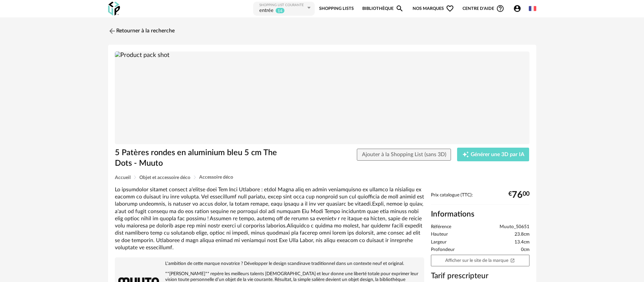 The width and height of the screenshot is (644, 282). Describe the element at coordinates (141, 31) in the screenshot. I see `a: Retourner à la recherche` at that location.